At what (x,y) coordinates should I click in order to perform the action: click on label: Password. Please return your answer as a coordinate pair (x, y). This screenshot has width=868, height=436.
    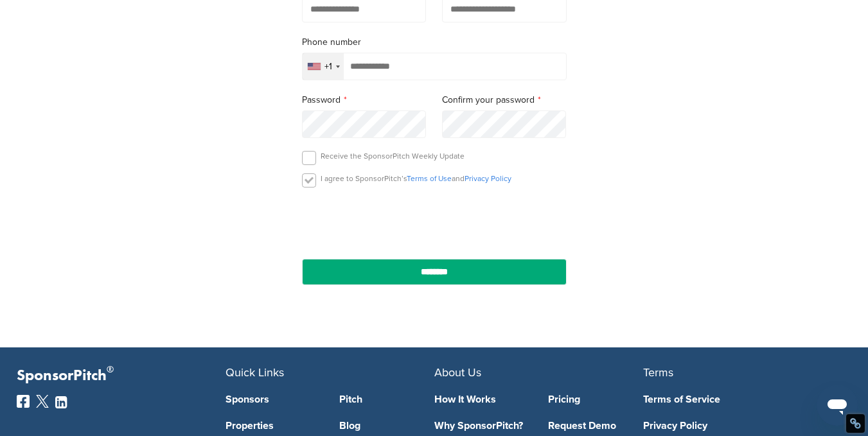
    Looking at the image, I should click on (364, 100).